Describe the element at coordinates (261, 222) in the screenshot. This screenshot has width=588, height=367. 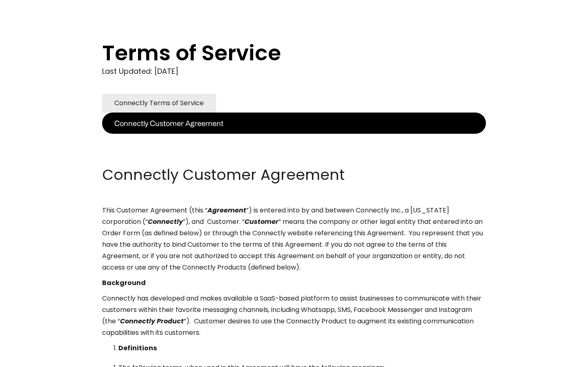
I see `em: Customer` at that location.